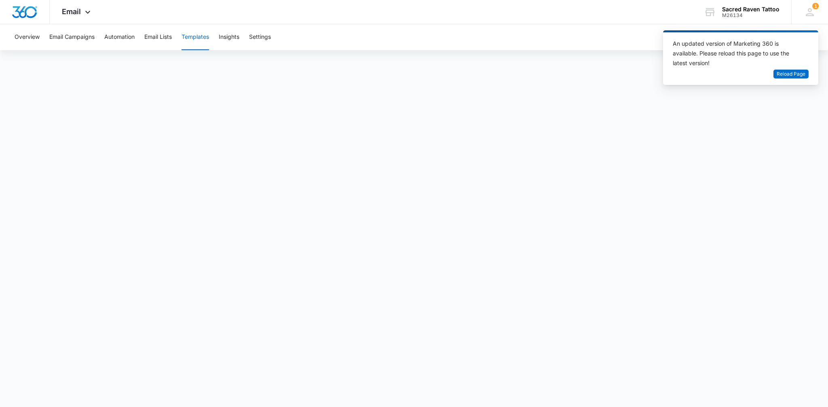  Describe the element at coordinates (815, 6) in the screenshot. I see `div: notifications count` at that location.